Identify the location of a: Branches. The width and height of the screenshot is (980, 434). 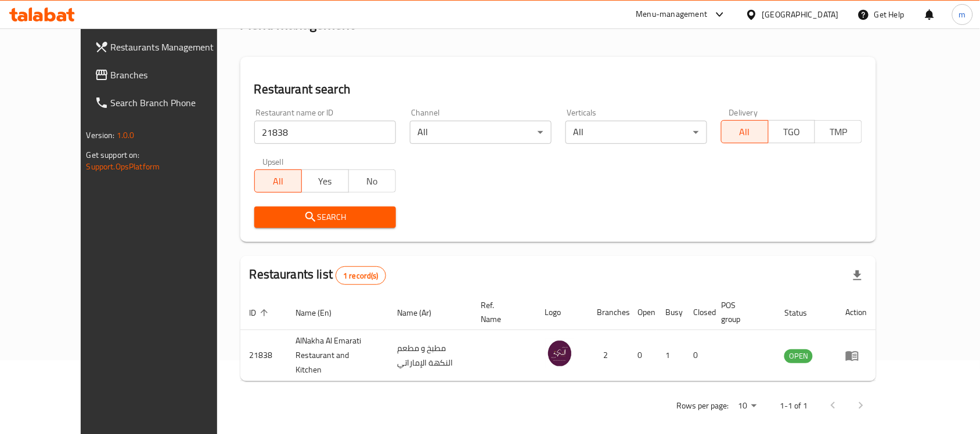
(165, 75).